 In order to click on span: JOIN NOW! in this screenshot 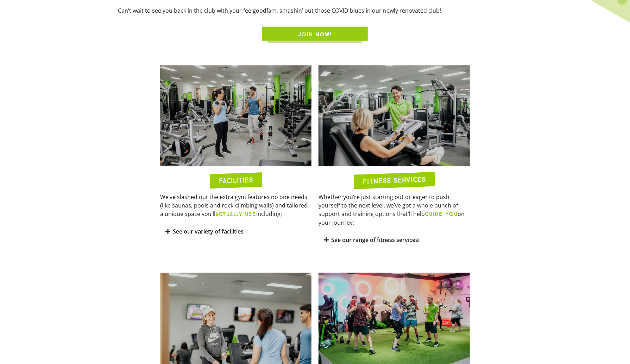, I will do `click(315, 35)`.